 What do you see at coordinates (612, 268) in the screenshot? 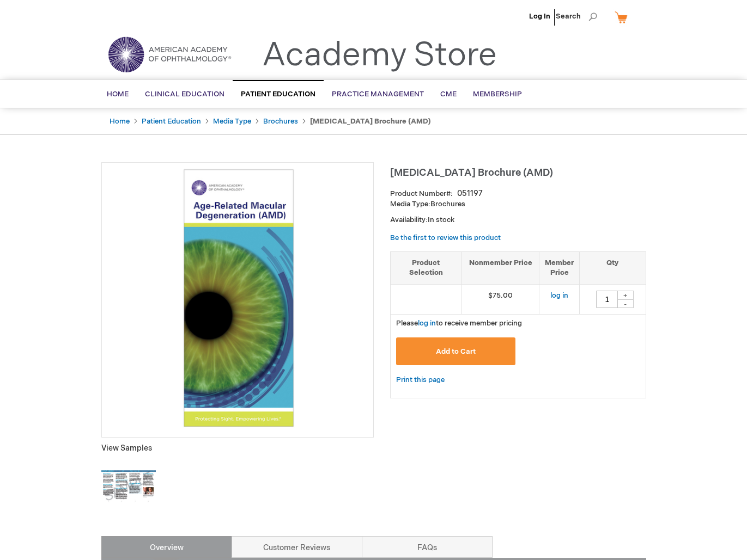
I see `th: Qty` at bounding box center [612, 268].